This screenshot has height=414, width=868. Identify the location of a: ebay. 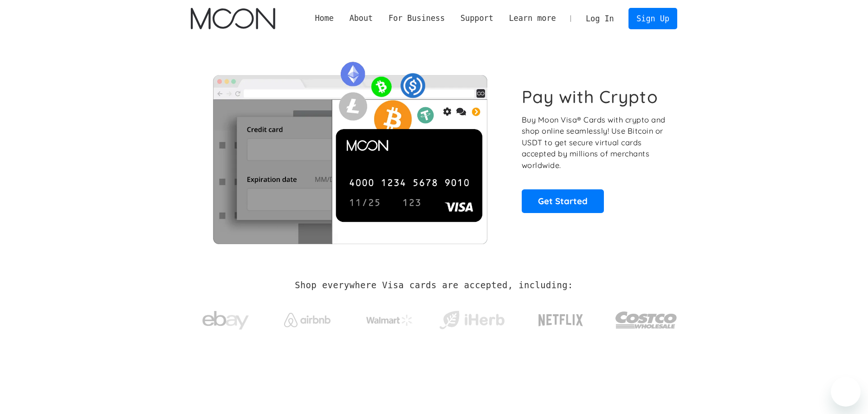
(225, 317).